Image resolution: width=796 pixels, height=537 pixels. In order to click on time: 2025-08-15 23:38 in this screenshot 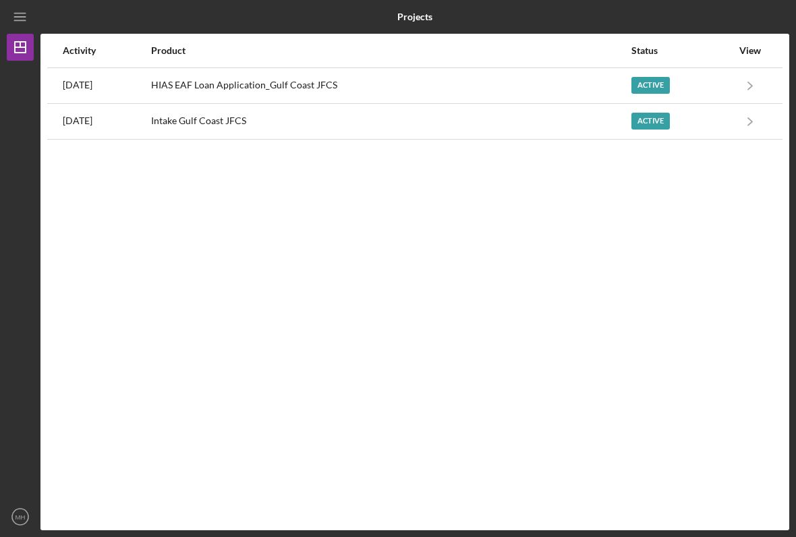, I will do `click(78, 121)`.